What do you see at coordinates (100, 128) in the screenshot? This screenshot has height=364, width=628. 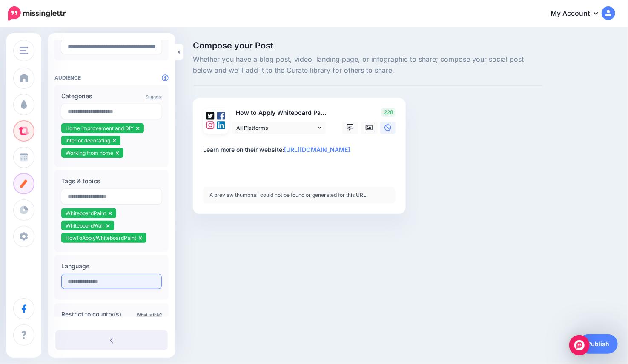 I see `span: Home improvement and DIY` at bounding box center [100, 128].